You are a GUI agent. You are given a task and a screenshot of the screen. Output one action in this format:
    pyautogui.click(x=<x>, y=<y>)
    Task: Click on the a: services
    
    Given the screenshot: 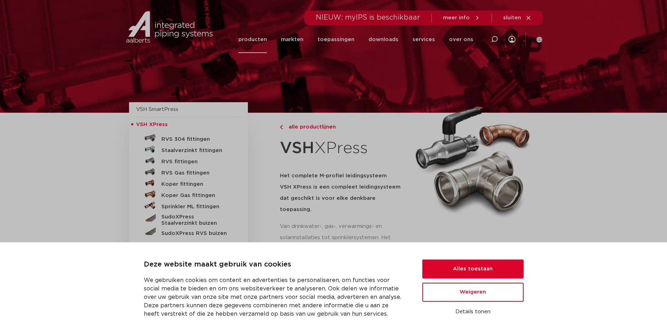 What is the action you would take?
    pyautogui.click(x=423, y=39)
    